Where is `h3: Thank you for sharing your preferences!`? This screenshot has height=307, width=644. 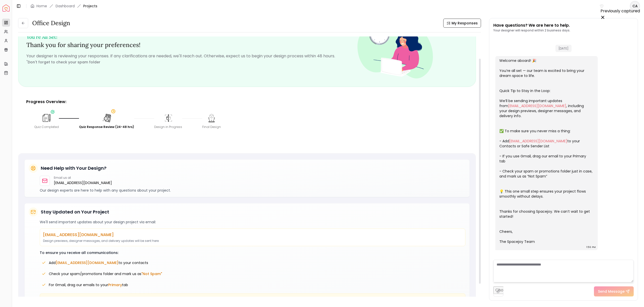 h3: Thank you for sharing your preferences! is located at coordinates (192, 41).